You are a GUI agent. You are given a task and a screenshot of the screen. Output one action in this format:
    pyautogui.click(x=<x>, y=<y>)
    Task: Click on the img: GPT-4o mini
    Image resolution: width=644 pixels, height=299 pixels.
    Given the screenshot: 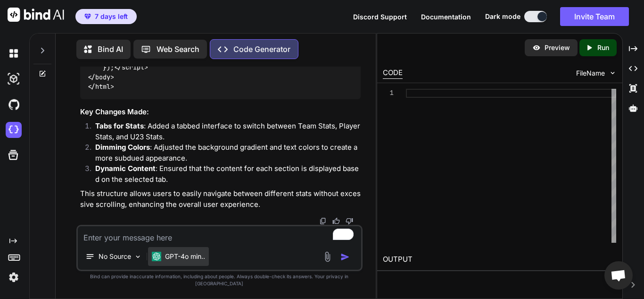 What is the action you would take?
    pyautogui.click(x=157, y=256)
    